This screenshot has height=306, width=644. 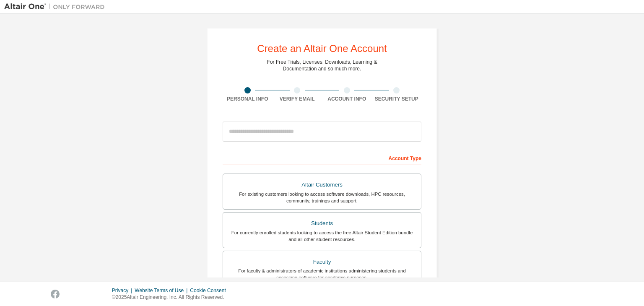 What do you see at coordinates (322, 274) in the screenshot?
I see `div: For faculty & administrators of academic institutions administering students and accessing softwa...` at bounding box center [322, 274].